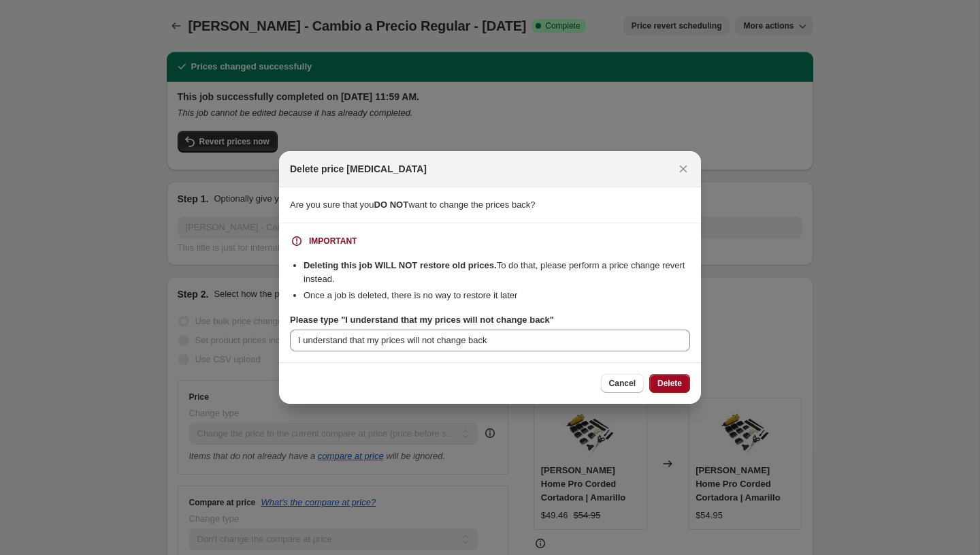  What do you see at coordinates (622, 383) in the screenshot?
I see `button: Cancel` at bounding box center [622, 383].